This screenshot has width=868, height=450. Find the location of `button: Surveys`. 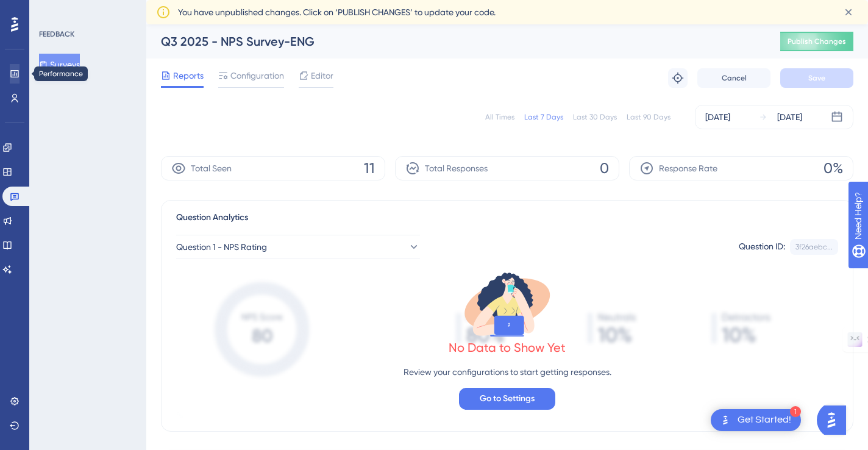

button: Surveys is located at coordinates (59, 65).